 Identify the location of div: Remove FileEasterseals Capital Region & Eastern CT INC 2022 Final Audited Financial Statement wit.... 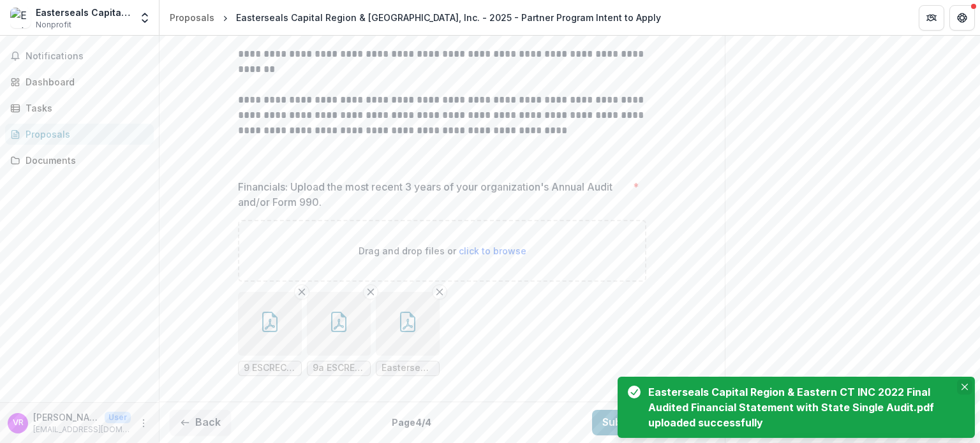
(408, 334).